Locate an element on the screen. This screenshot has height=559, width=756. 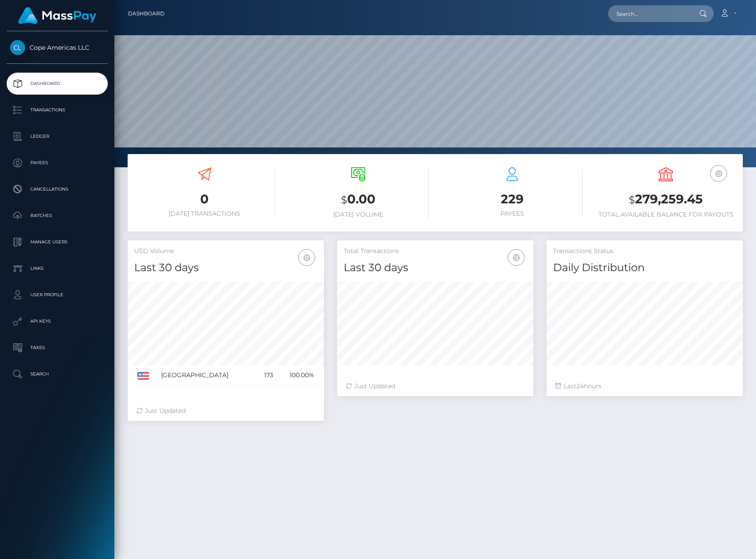
td: 173 is located at coordinates (266, 376).